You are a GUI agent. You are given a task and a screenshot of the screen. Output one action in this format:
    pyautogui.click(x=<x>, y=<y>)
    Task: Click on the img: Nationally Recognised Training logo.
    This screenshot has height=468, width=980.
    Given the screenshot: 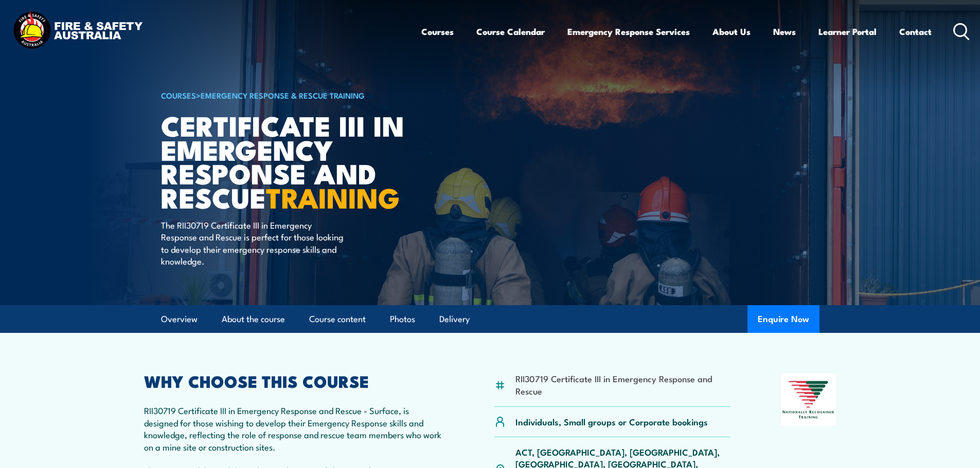 What is the action you would take?
    pyautogui.click(x=809, y=400)
    